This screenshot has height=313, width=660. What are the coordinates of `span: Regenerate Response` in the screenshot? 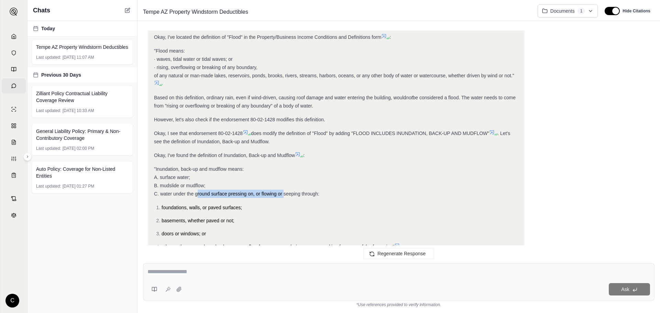 It's located at (402, 254).